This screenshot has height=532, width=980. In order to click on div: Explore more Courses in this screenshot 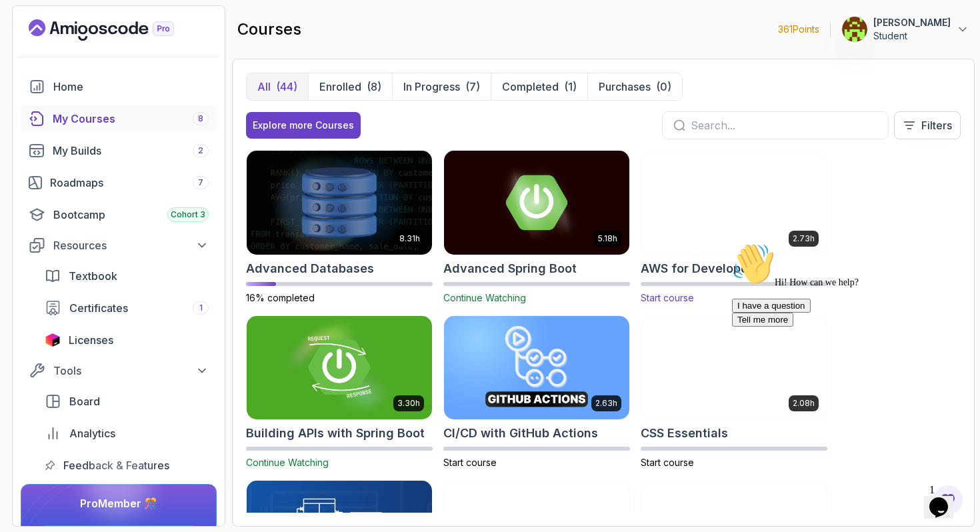, I will do `click(303, 125)`.